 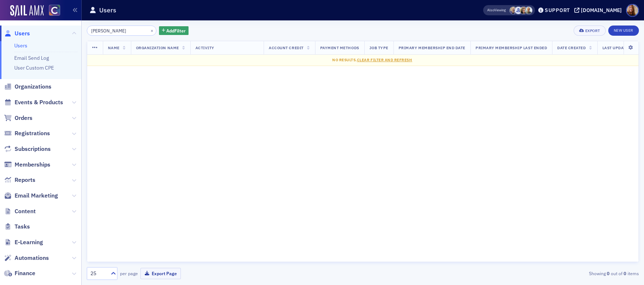 What do you see at coordinates (22, 227) in the screenshot?
I see `span: Tasks` at bounding box center [22, 227].